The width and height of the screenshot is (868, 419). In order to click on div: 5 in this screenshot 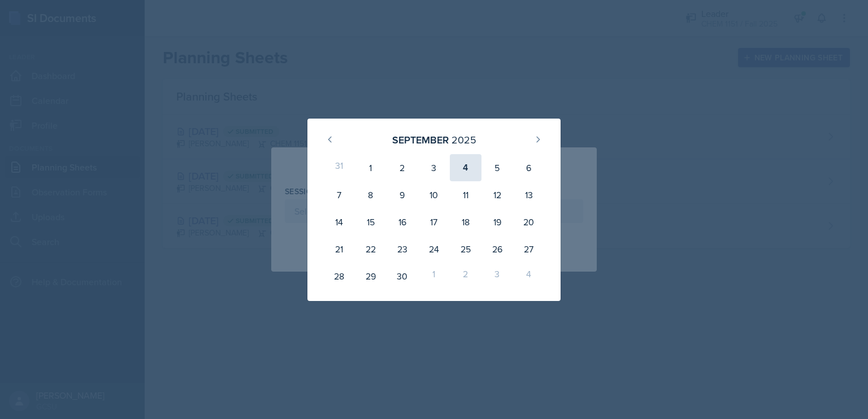, I will do `click(497, 167)`.